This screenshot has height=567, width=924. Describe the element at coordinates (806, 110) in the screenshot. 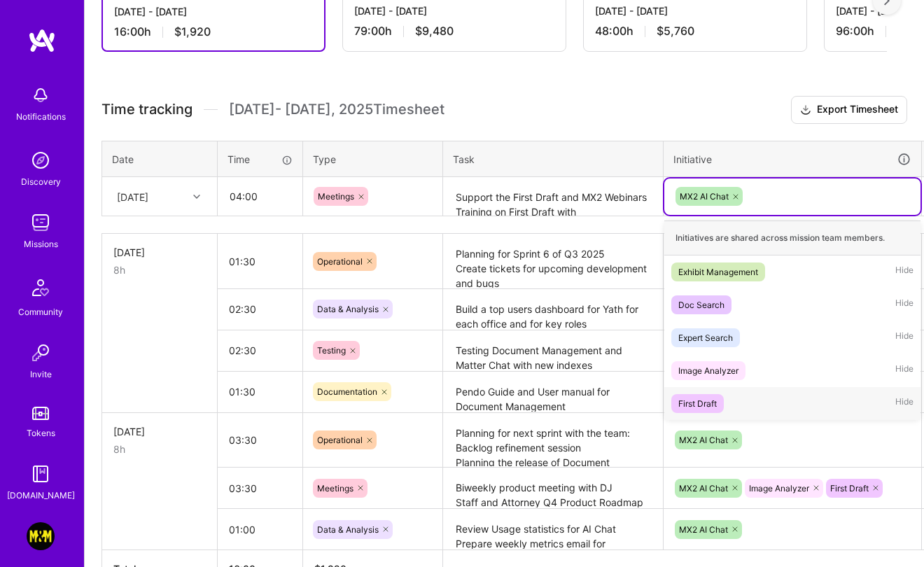

I see `i: icon Download` at that location.